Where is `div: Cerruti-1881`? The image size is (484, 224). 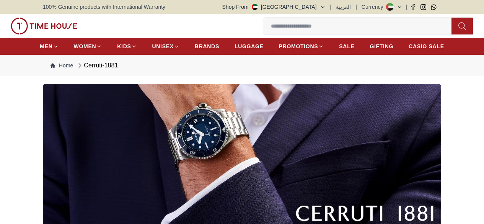
div: Cerruti-1881 is located at coordinates (97, 65).